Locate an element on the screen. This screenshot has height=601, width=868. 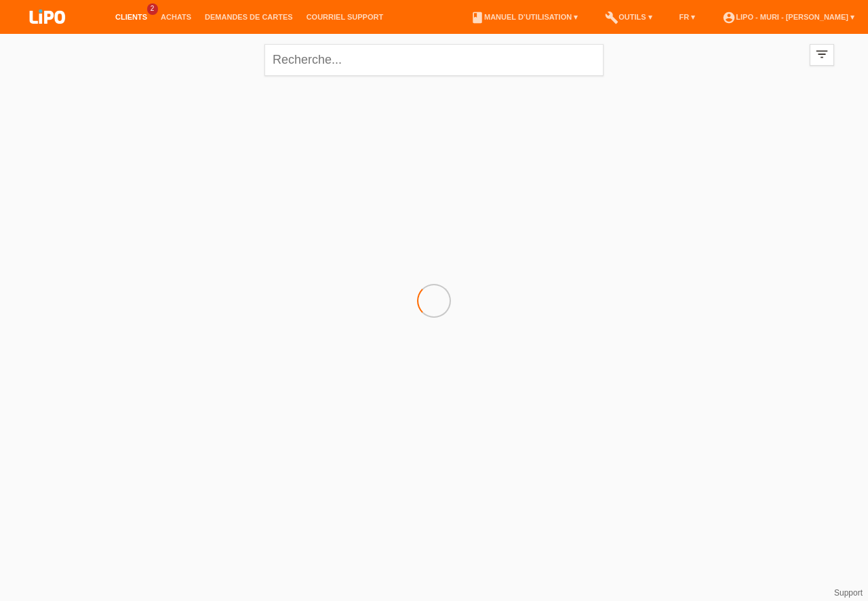
span: 2 is located at coordinates (152, 9).